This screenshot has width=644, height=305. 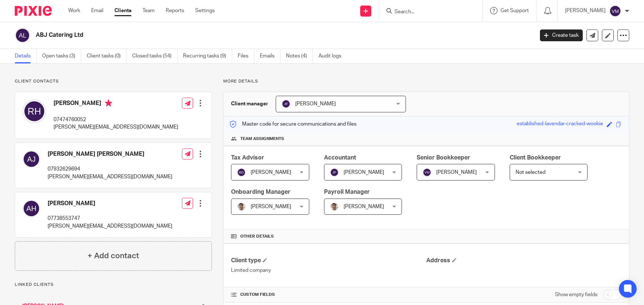 What do you see at coordinates (530, 173) in the screenshot?
I see `span: Not selected` at bounding box center [530, 173].